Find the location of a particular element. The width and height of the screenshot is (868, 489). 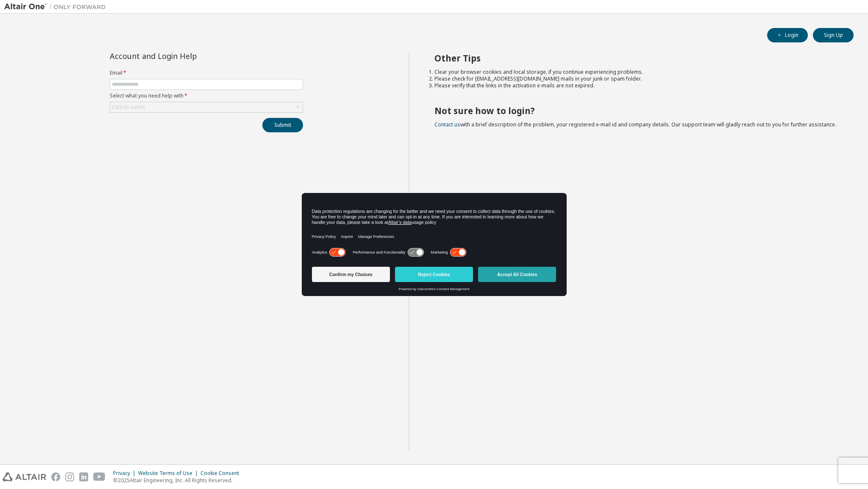

li: Clear your browser cookies and local storage, if you continue experiencing problems. is located at coordinates (637, 72).